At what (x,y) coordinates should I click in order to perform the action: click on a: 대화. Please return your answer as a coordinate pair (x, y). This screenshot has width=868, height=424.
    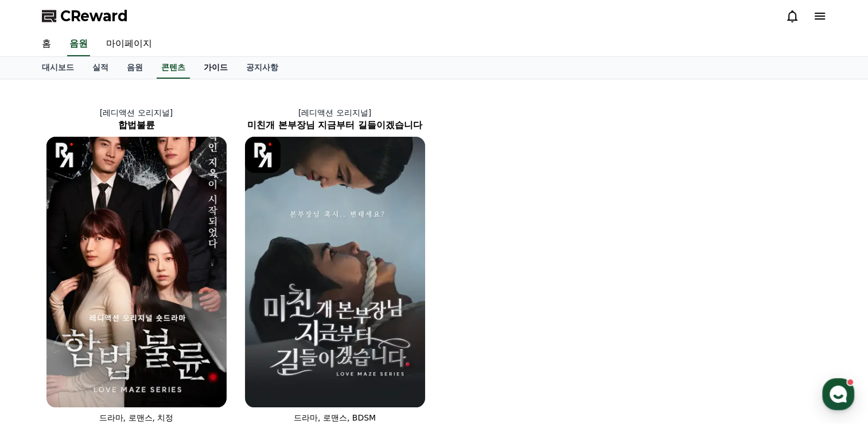
    Looking at the image, I should click on (112, 343).